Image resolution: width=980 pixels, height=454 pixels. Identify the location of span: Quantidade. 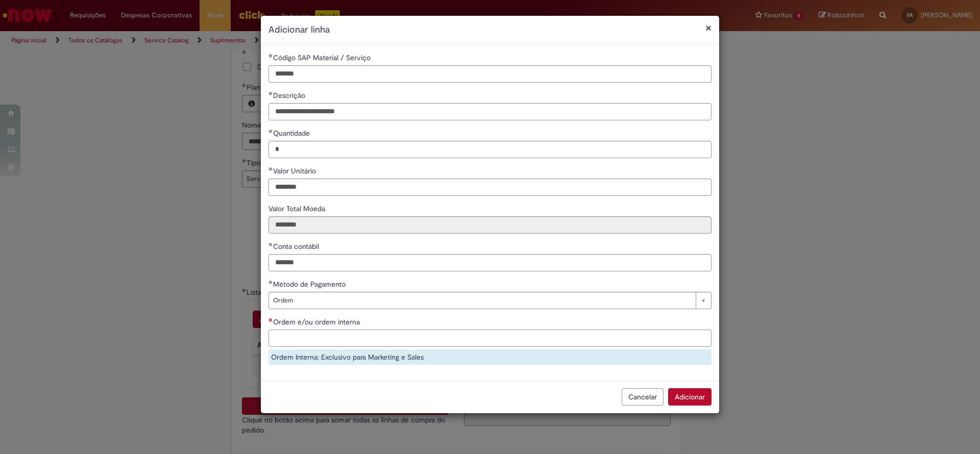
(292, 133).